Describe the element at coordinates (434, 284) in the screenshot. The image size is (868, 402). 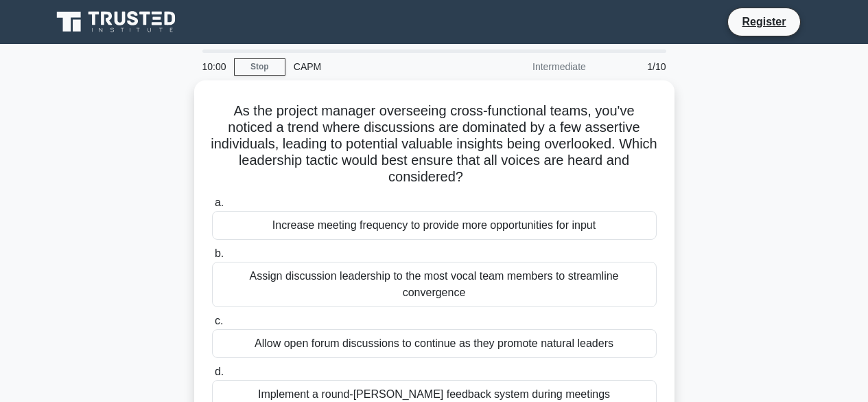
I see `div: Assign discussion leadership to the most vocal team members to streamline convergence` at that location.